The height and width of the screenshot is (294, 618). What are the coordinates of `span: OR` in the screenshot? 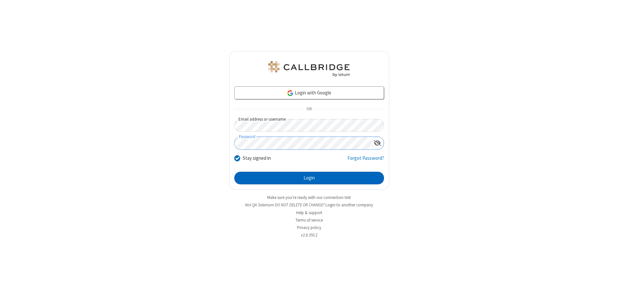 It's located at (309, 109).